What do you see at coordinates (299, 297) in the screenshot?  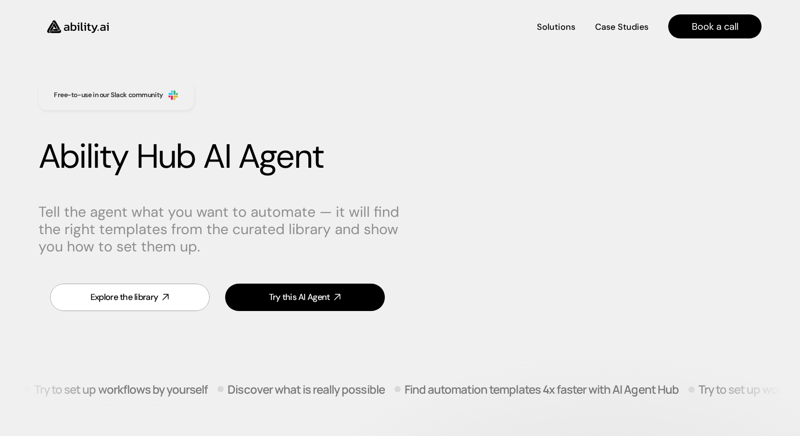 I see `div: Try this AI Agent` at bounding box center [299, 297].